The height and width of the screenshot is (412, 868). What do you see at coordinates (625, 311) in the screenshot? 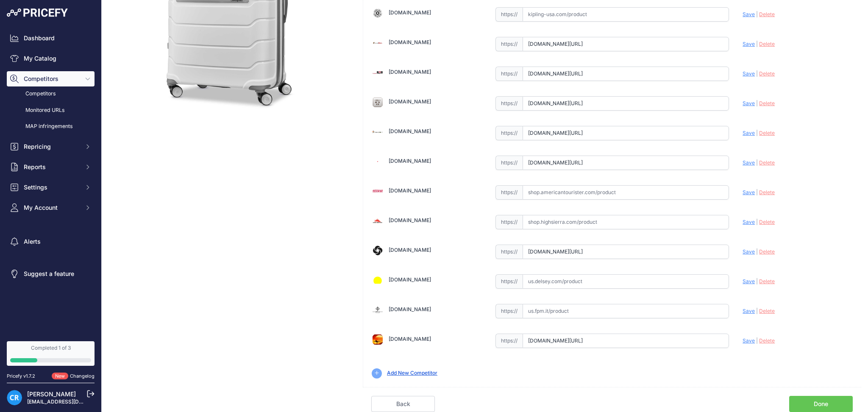
I see `input: us.fpm.it/product` at bounding box center [625, 311].